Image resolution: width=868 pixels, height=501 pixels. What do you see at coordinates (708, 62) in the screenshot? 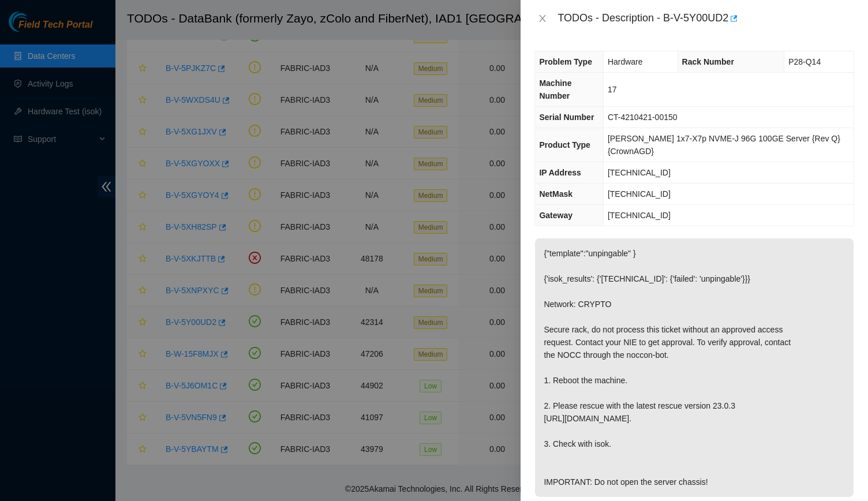
I see `span: Rack Number` at bounding box center [708, 62].